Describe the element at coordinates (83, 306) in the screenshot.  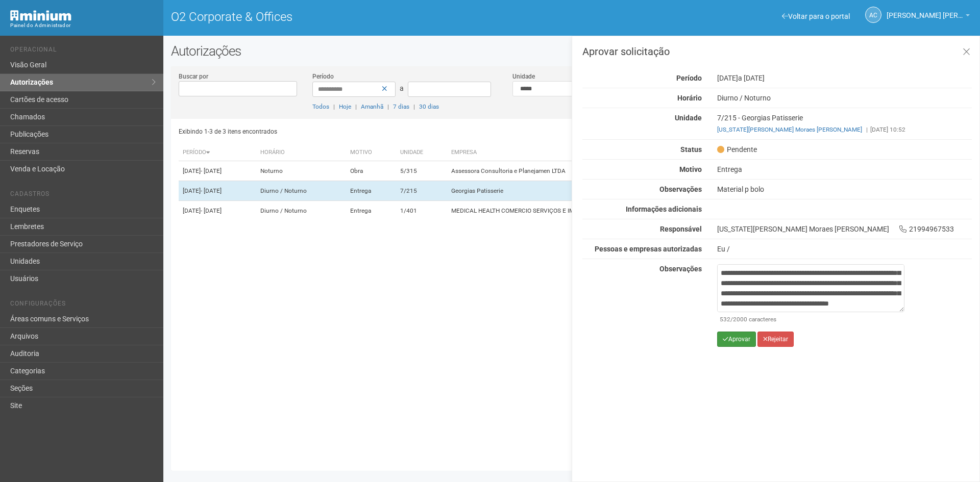
I see `li: Configurações` at that location.